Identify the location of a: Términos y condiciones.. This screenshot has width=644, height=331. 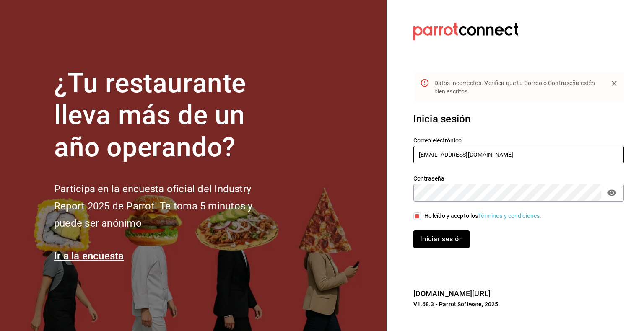
(509, 216).